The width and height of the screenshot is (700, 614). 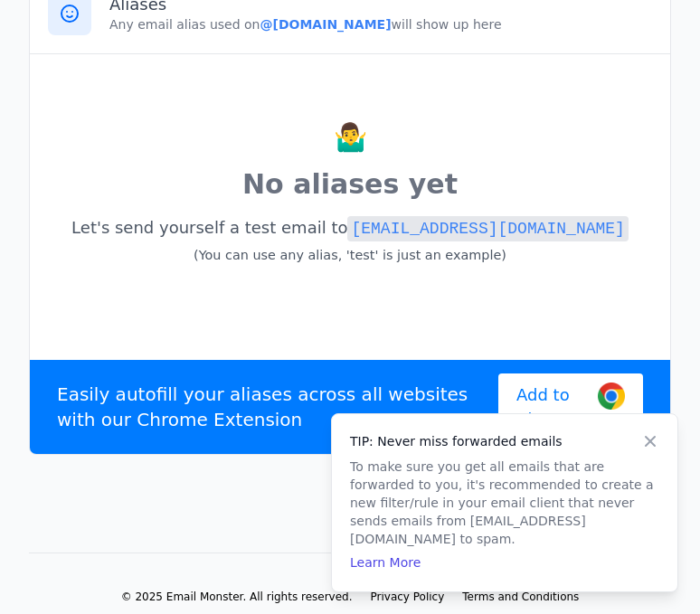 What do you see at coordinates (381, 25) in the screenshot?
I see `p: Any email alias used on will show up here` at bounding box center [381, 25].